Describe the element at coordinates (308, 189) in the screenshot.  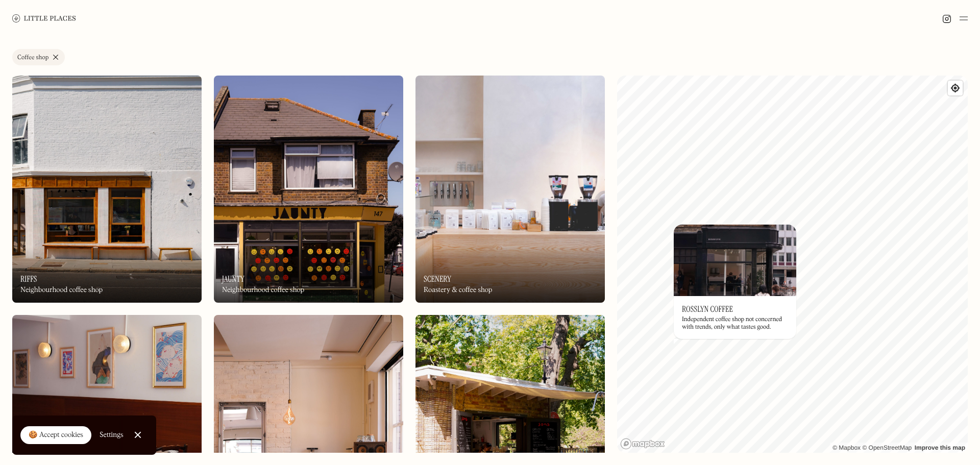
I see `img: Jaunty` at that location.